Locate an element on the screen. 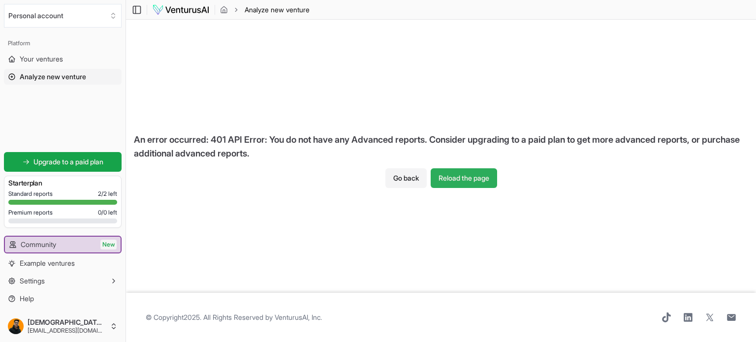 The height and width of the screenshot is (342, 756). button: Select an organization is located at coordinates (63, 16).